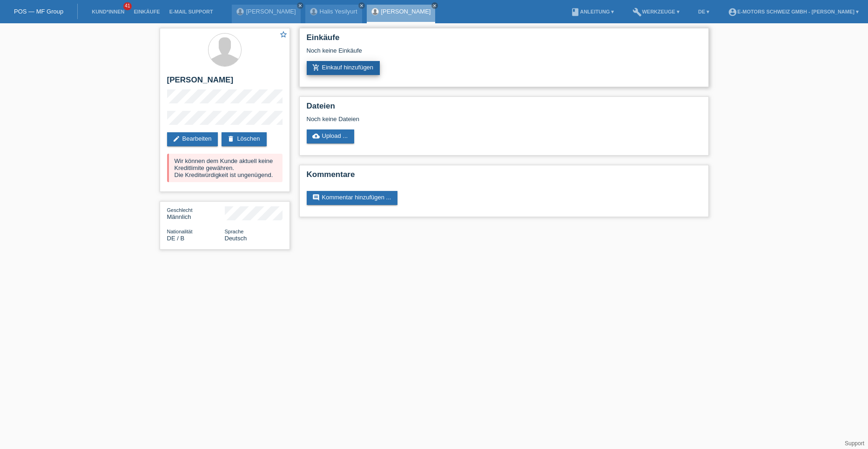 The image size is (868, 449). Describe the element at coordinates (191, 12) in the screenshot. I see `a: E-Mail Support` at that location.